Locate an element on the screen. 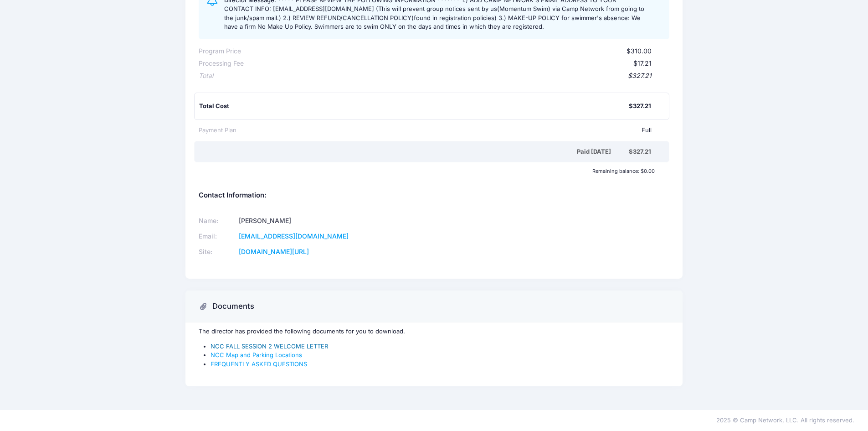 The height and width of the screenshot is (431, 868). p: The director has provided the following documents for you to download. is located at coordinates (434, 331).